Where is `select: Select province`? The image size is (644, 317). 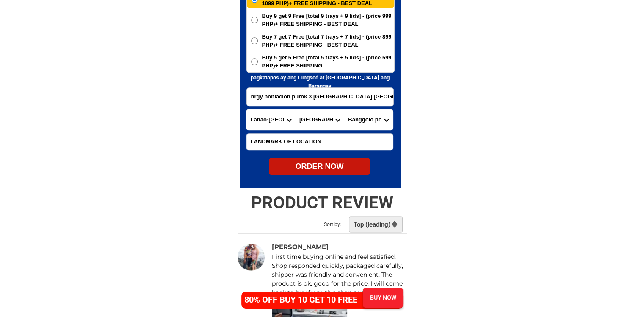
select: Select province is located at coordinates (270, 119).